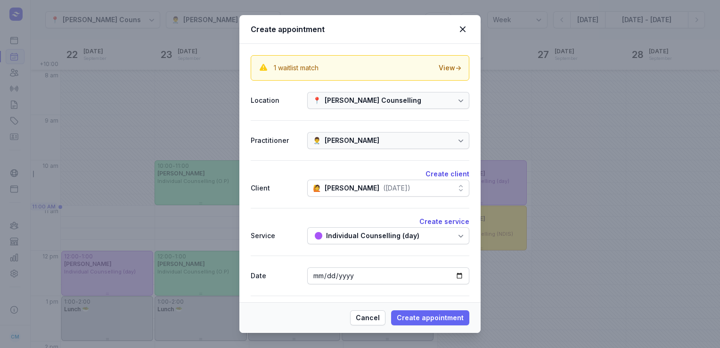  Describe the element at coordinates (275, 276) in the screenshot. I see `div: Date` at that location.